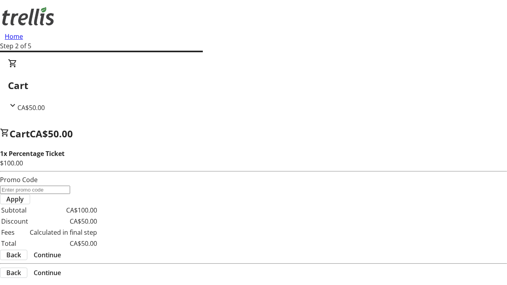 The height and width of the screenshot is (285, 507). Describe the element at coordinates (15, 243) in the screenshot. I see `td: Total` at that location.